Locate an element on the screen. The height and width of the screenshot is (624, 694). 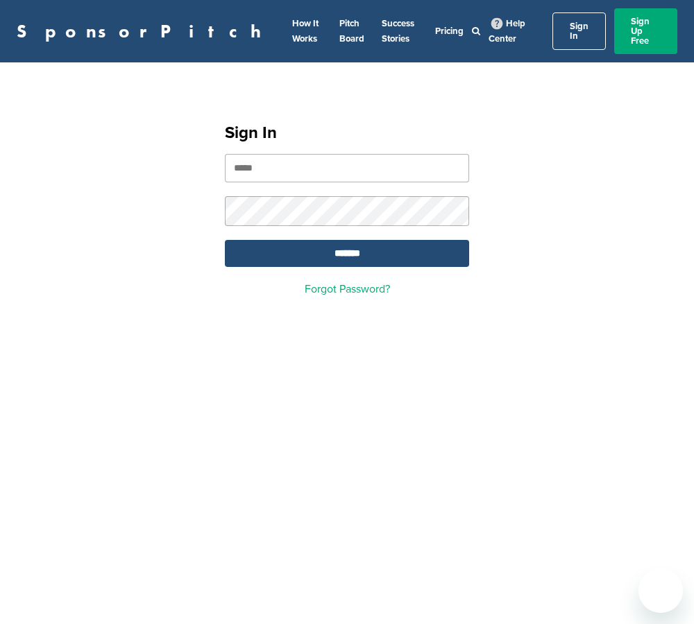
a: Forgot Password? is located at coordinates (347, 289).